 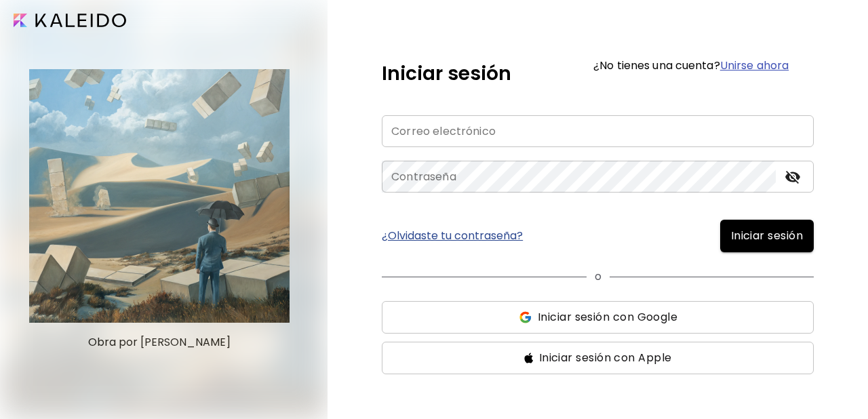 I want to click on h6: ¿No tienes una cuenta?, so click(x=691, y=66).